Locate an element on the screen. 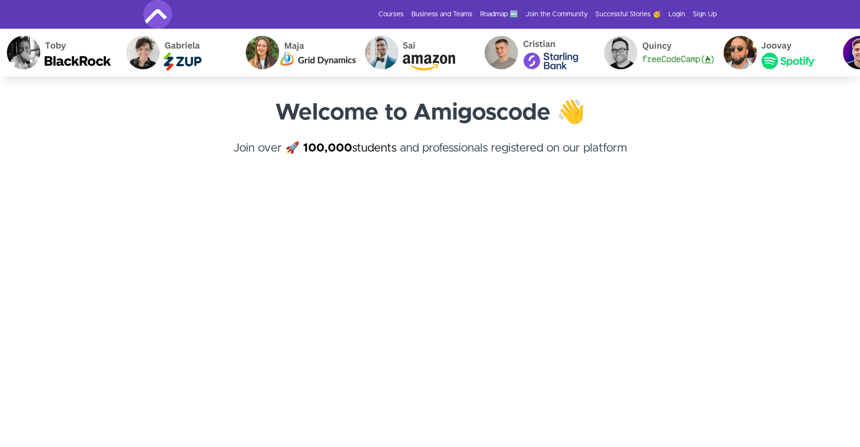  img: Quincy is located at coordinates (657, 53).